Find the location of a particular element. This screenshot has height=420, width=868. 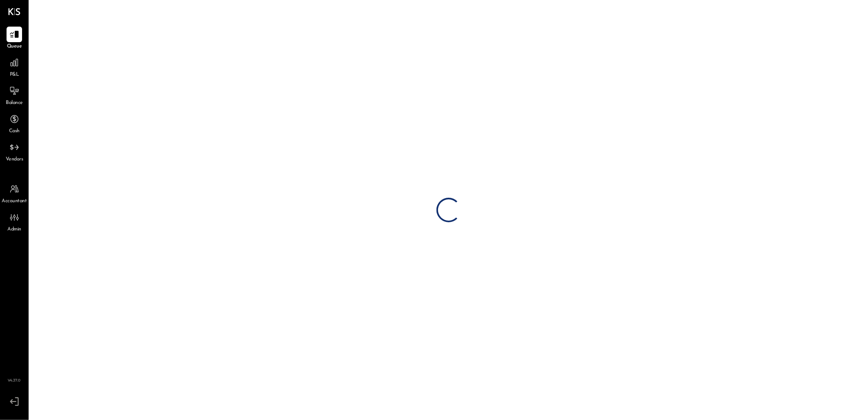

span: Admin is located at coordinates (14, 229).